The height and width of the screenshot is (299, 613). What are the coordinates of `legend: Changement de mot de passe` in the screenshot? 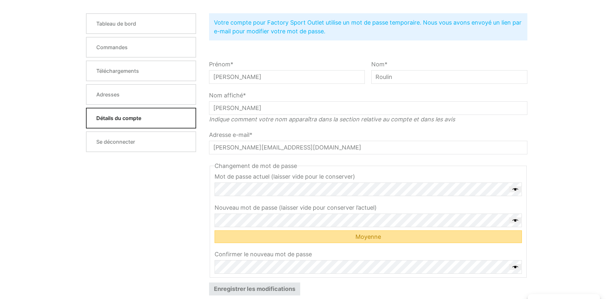 It's located at (256, 165).